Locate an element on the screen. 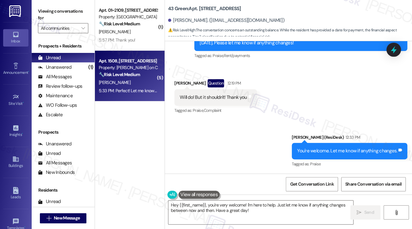 The width and height of the screenshot is (412, 229). button: Share Conversation via email is located at coordinates (373, 184).